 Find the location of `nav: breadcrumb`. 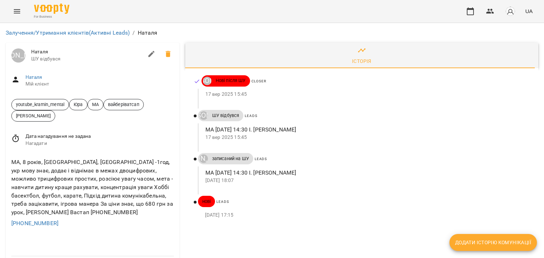

nav: breadcrumb is located at coordinates (272, 33).